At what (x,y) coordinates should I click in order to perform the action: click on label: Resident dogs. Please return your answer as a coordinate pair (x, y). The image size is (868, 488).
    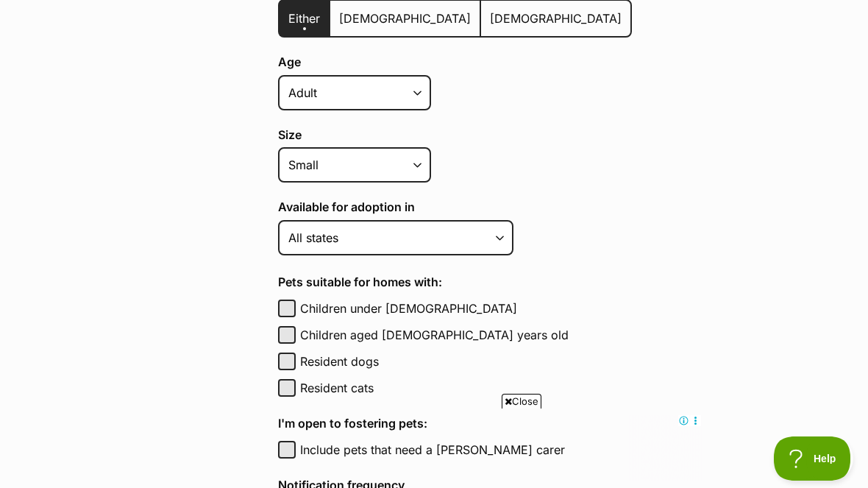
    Looking at the image, I should click on (466, 362).